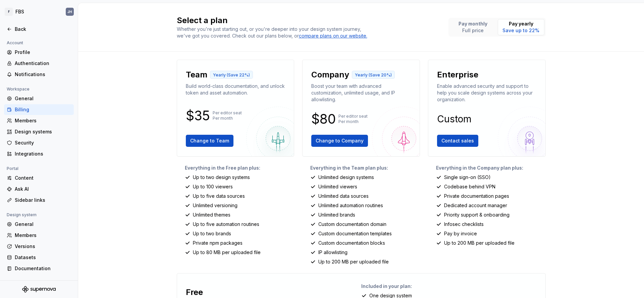 The height and width of the screenshot is (298, 644). What do you see at coordinates (352, 224) in the screenshot?
I see `p: Custom documentation domain` at bounding box center [352, 224].